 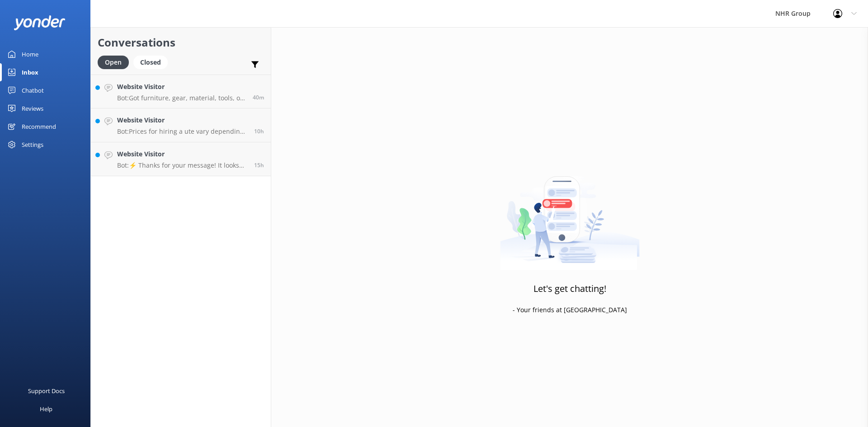 What do you see at coordinates (181, 98) in the screenshot?
I see `p: Bot: Got furniture, gear, material, tools, or freight to move? Take our quiz to find the best veh...` at bounding box center [181, 98].